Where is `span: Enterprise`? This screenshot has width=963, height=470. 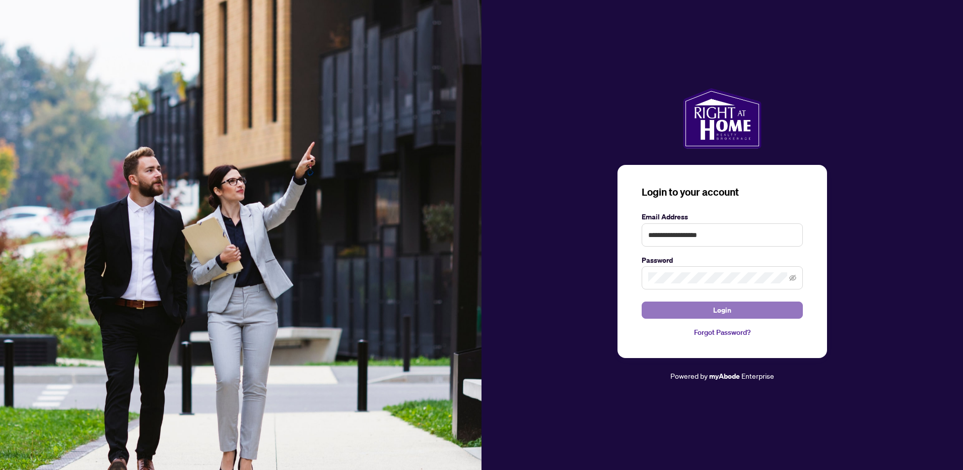 span: Enterprise is located at coordinates (758, 375).